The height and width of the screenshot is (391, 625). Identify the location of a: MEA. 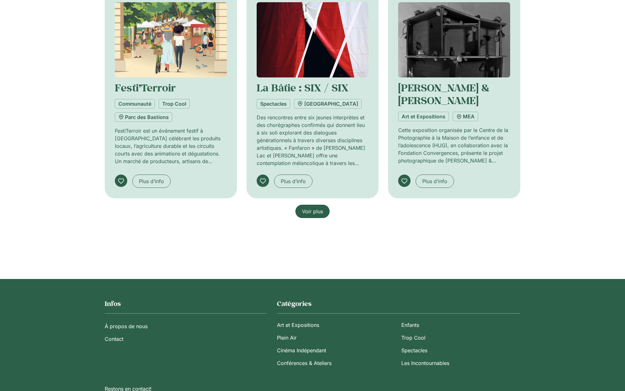
(465, 116).